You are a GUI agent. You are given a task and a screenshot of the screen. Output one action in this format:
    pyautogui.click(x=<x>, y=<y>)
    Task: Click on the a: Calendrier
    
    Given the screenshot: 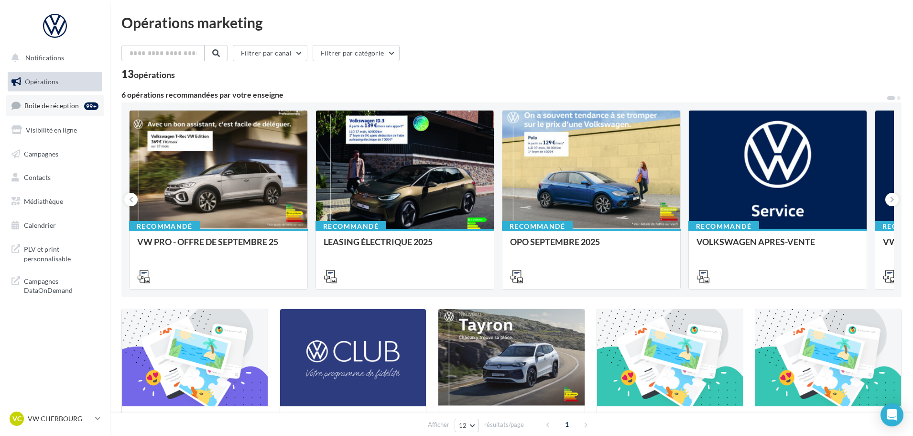 What is the action you would take?
    pyautogui.click(x=55, y=225)
    